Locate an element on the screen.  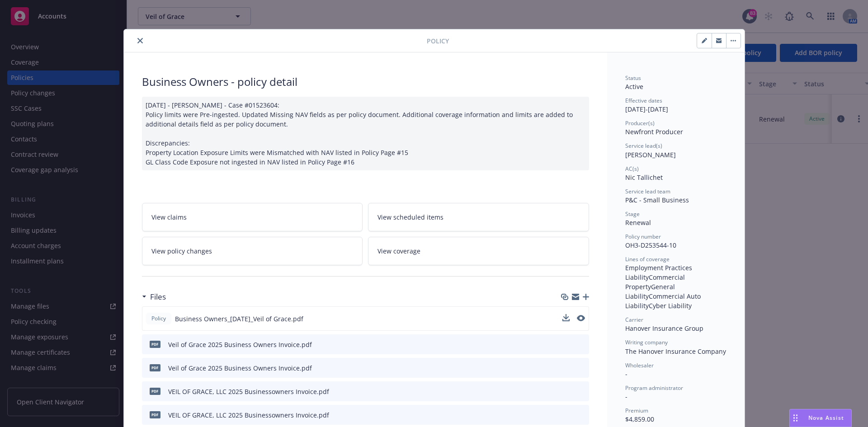
span: Commercial Property is located at coordinates (655, 282).